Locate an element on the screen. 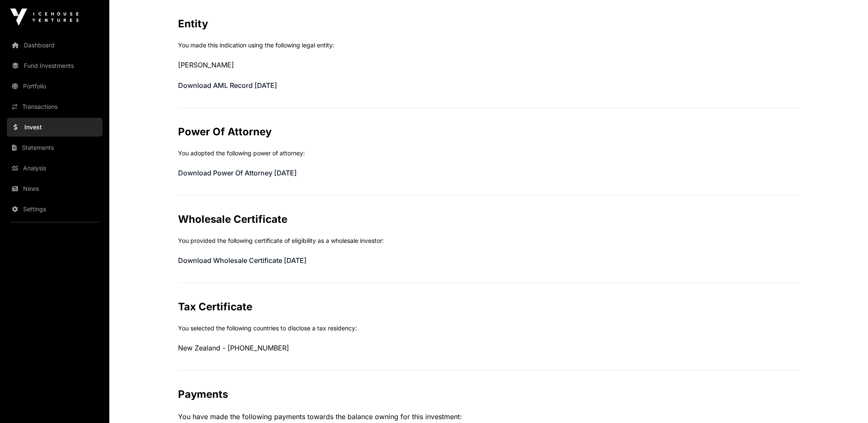 The height and width of the screenshot is (423, 868). div: Chat Widget is located at coordinates (847, 402).